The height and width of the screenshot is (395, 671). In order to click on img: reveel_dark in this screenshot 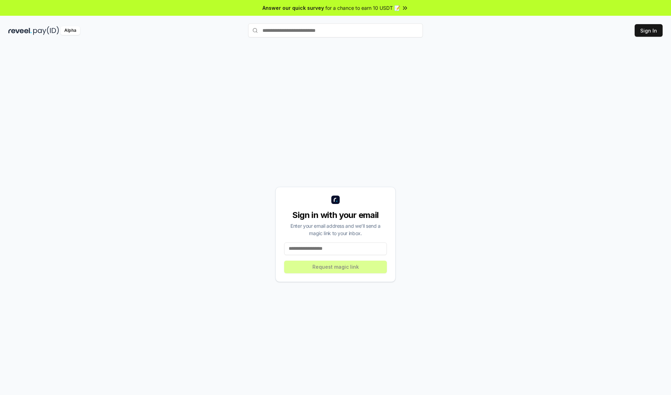, I will do `click(20, 30)`.